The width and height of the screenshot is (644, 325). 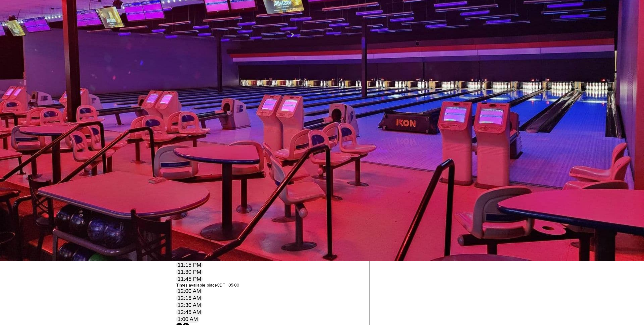 What do you see at coordinates (189, 299) in the screenshot?
I see `button: 12:15 AM` at bounding box center [189, 299].